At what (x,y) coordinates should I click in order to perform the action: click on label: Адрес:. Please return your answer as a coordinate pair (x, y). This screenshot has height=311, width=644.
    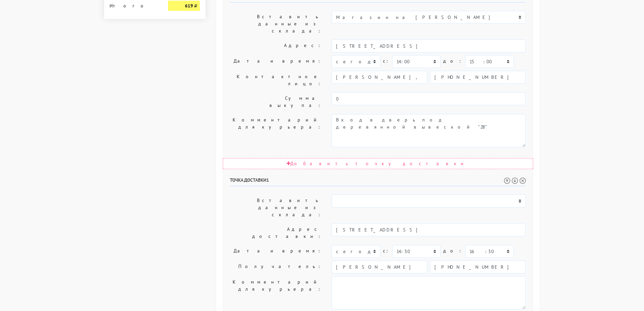
    Looking at the image, I should click on (276, 46).